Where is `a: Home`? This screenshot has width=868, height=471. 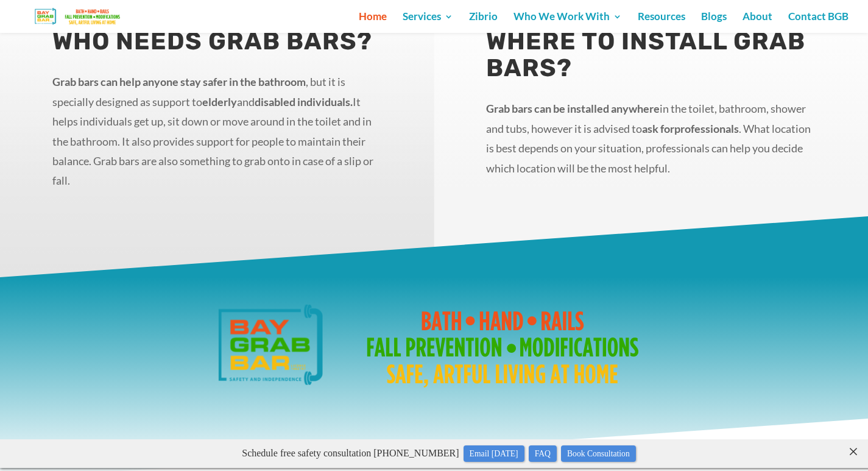 a: Home is located at coordinates (373, 23).